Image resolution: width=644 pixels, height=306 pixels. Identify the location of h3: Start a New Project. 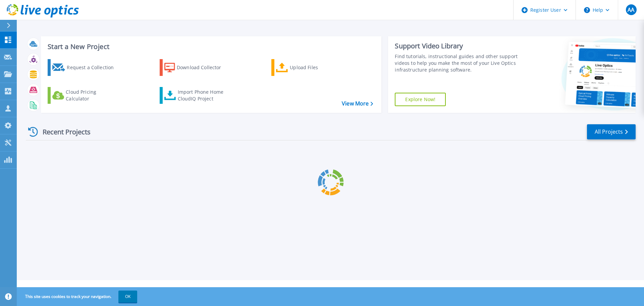
(211, 47).